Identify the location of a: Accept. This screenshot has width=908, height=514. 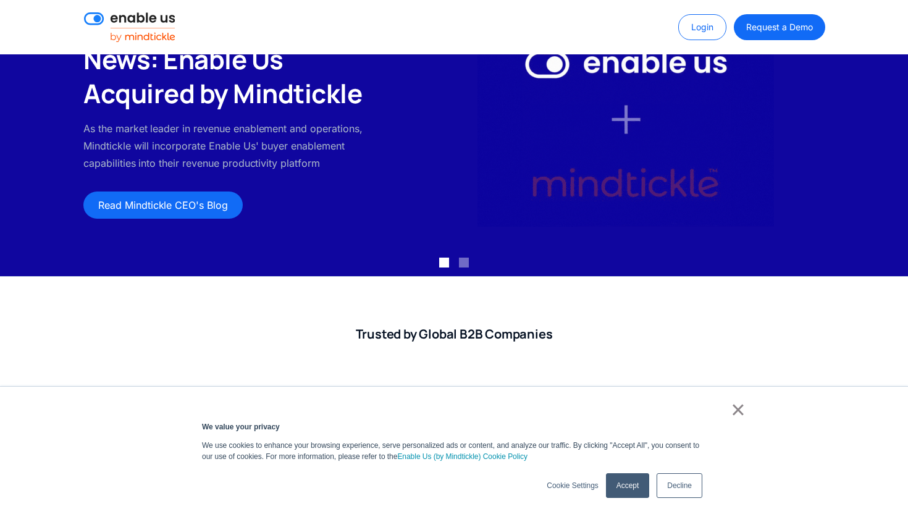
(627, 485).